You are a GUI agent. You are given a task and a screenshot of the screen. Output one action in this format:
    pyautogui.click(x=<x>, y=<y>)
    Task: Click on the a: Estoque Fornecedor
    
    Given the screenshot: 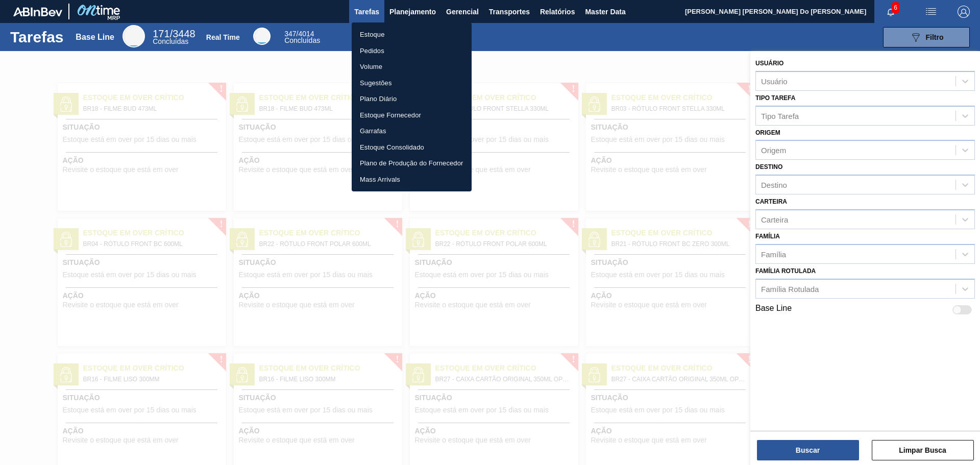 What is the action you would take?
    pyautogui.click(x=411, y=116)
    